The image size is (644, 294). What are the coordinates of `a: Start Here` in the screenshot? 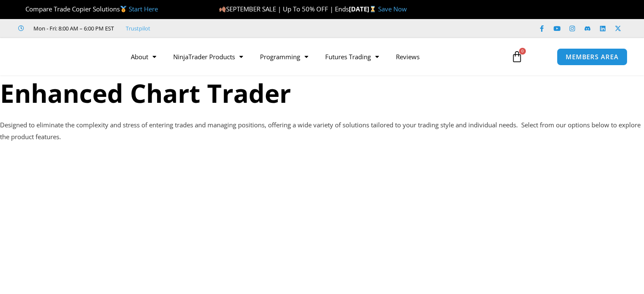 It's located at (143, 9).